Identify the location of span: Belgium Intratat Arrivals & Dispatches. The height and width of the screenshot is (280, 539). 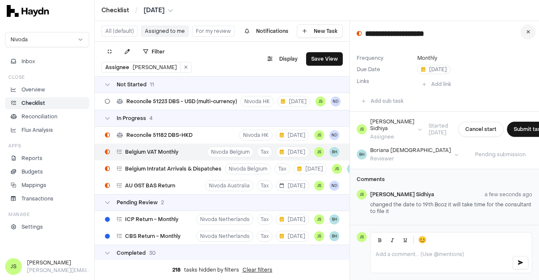
(173, 169).